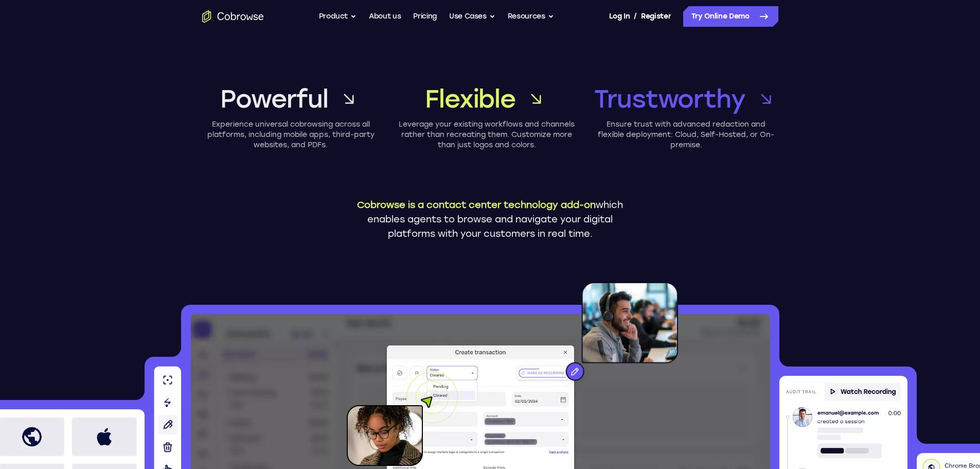 The width and height of the screenshot is (980, 469). What do you see at coordinates (670, 98) in the screenshot?
I see `span: Trustworthy` at bounding box center [670, 98].